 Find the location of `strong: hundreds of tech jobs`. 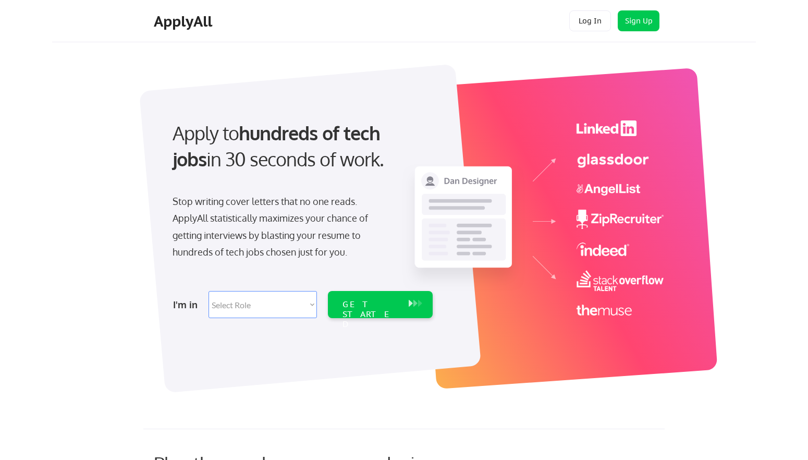

strong: hundreds of tech jobs is located at coordinates (278, 145).